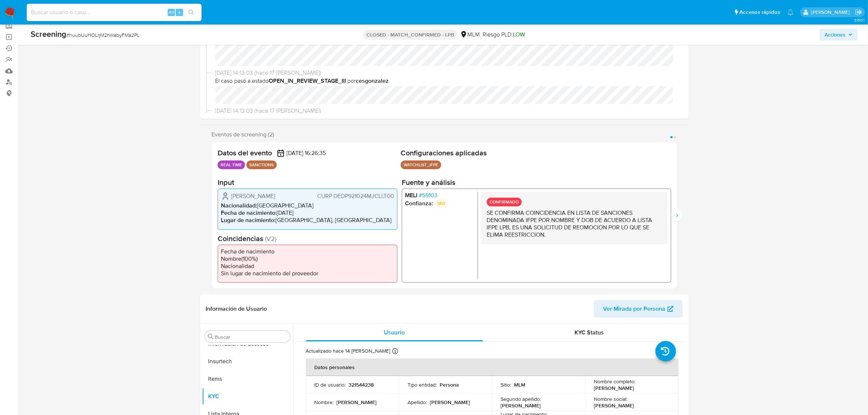  Describe the element at coordinates (504, 34) in the screenshot. I see `span: Riesgo PLD:` at that location.